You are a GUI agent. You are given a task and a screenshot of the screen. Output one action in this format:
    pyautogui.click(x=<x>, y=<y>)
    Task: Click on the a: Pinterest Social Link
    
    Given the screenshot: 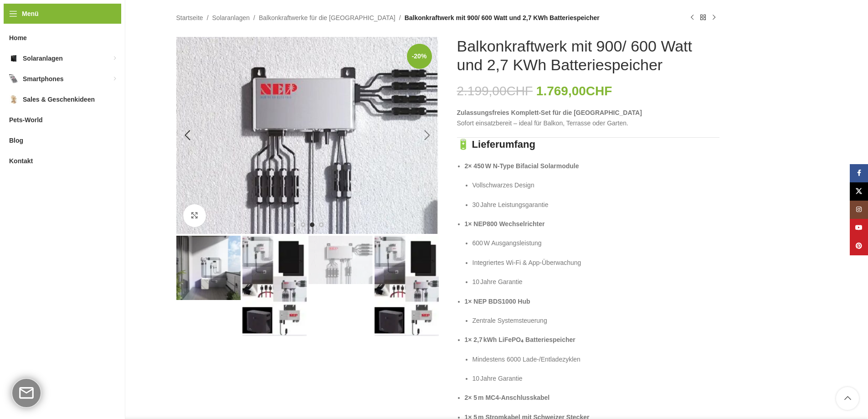 What is the action you would take?
    pyautogui.click(x=859, y=246)
    